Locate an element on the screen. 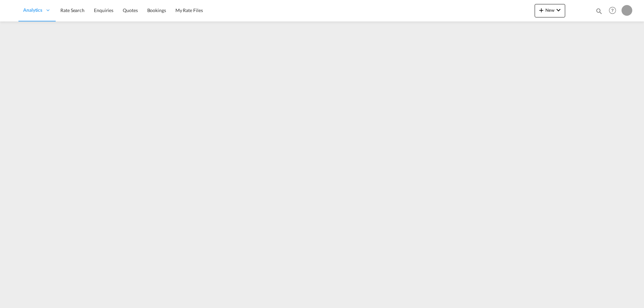 This screenshot has height=308, width=644. span: Analytics is located at coordinates (32, 10).